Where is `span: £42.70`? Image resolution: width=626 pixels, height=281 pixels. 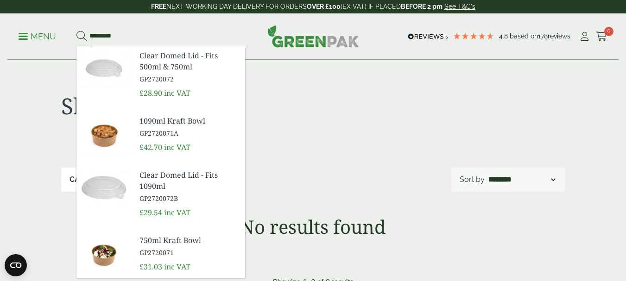 span: £42.70 is located at coordinates (151, 147).